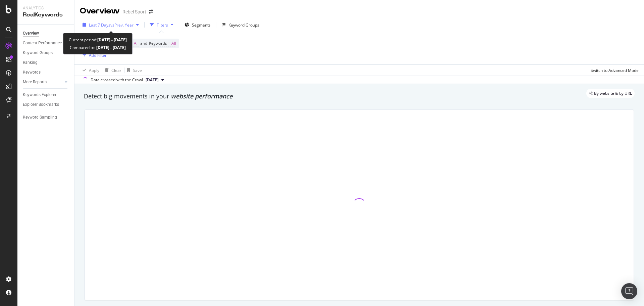 Image resolution: width=644 pixels, height=306 pixels. Describe the element at coordinates (111, 25) in the screenshot. I see `button: Last 7 DaysvsPrev. Year` at that location.